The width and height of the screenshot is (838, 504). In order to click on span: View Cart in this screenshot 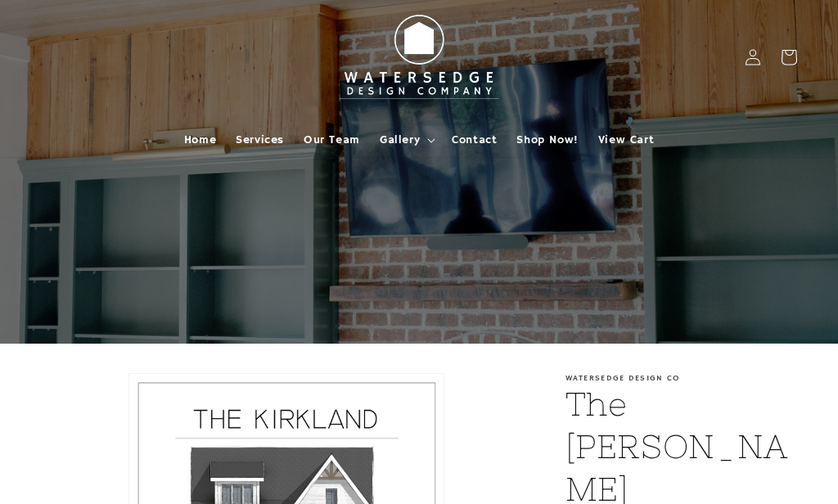, I will do `click(625, 140)`.